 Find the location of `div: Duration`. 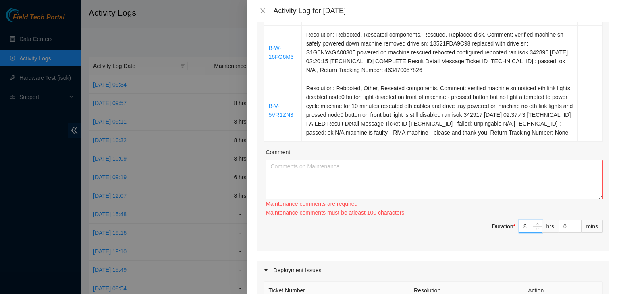

div: Duration is located at coordinates (504, 226).